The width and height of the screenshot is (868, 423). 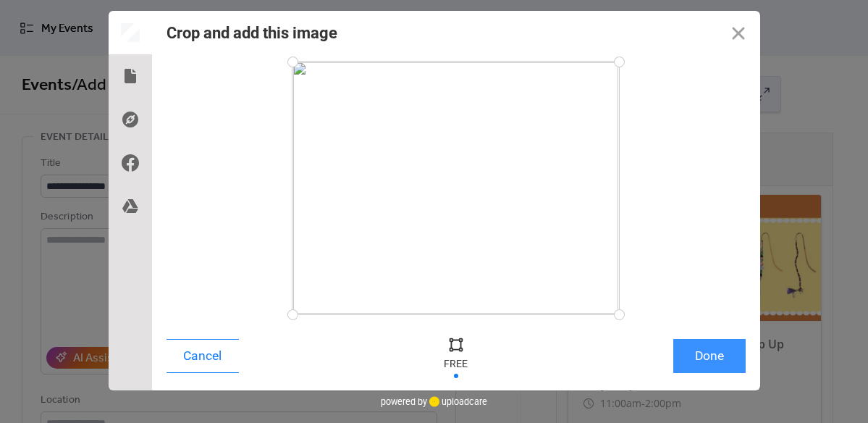 What do you see at coordinates (130, 207) in the screenshot?
I see `div: Google Drive` at bounding box center [130, 207].